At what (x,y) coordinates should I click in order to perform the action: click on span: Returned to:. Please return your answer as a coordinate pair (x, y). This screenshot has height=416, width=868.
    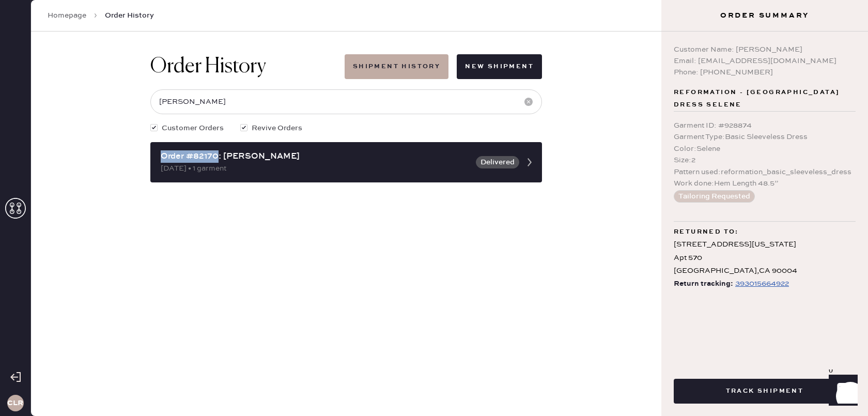
    Looking at the image, I should click on (706, 232).